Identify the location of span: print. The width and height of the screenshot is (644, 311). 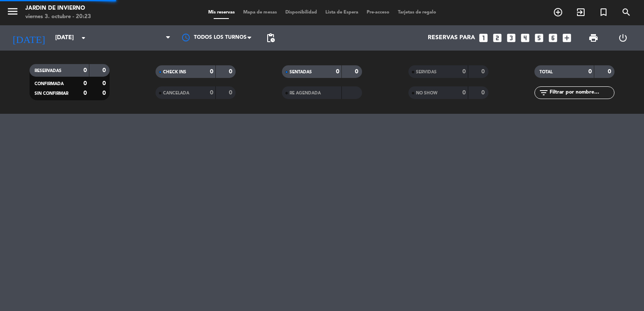
(594, 38).